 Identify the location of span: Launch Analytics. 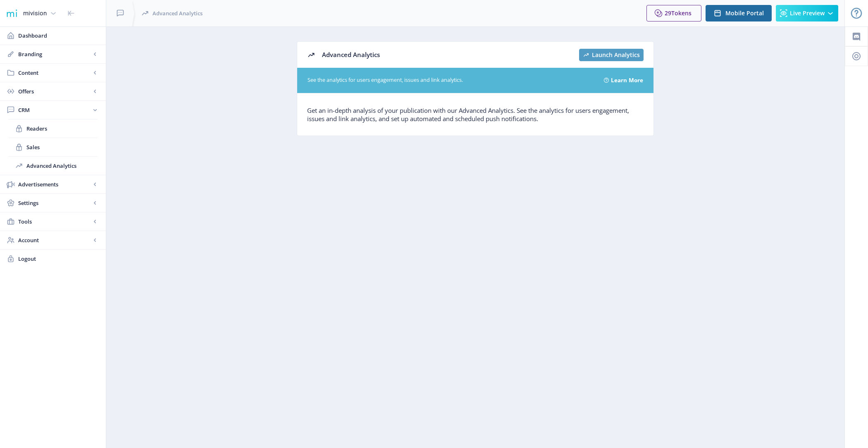
(616, 55).